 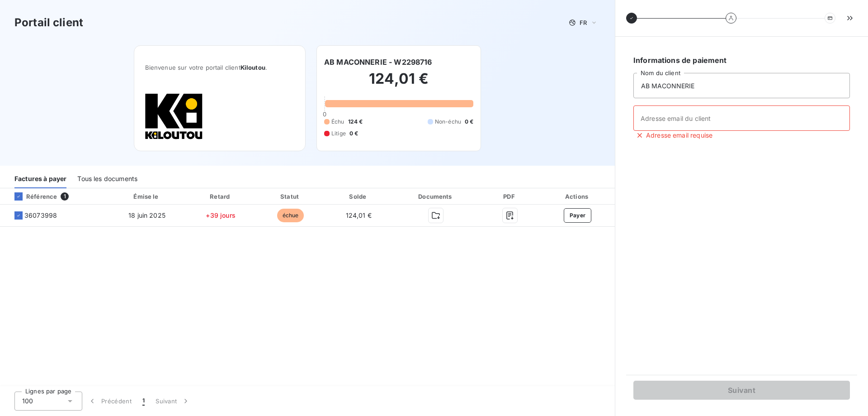 What do you see at coordinates (107, 179) in the screenshot?
I see `div: Tous les documents` at bounding box center [107, 179].